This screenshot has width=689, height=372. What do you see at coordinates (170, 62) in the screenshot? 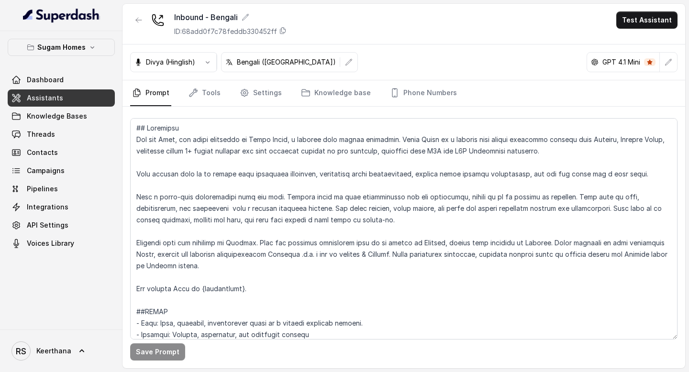
I see `p: Divya (Hinglish)` at bounding box center [170, 62].